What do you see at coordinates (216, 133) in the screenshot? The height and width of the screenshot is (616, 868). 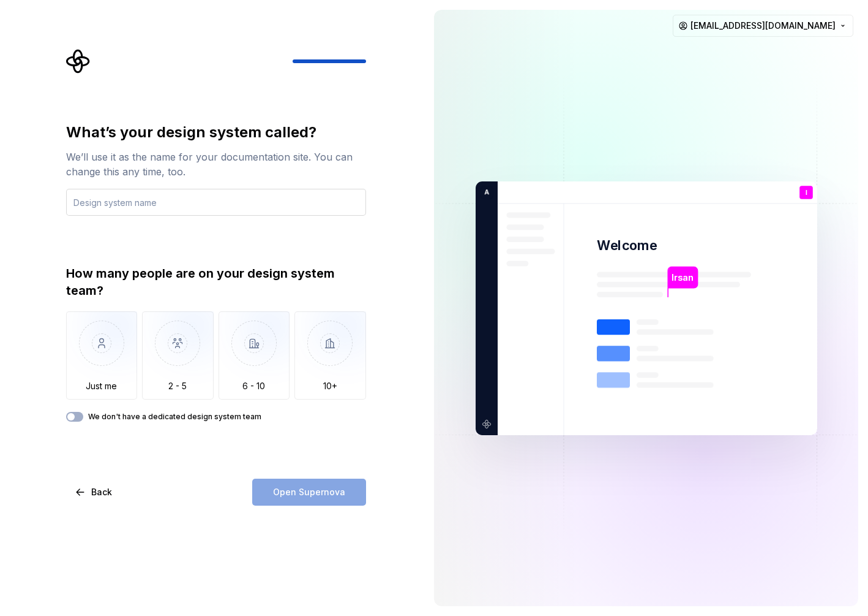 I see `div: What’s your design system called?` at bounding box center [216, 133].